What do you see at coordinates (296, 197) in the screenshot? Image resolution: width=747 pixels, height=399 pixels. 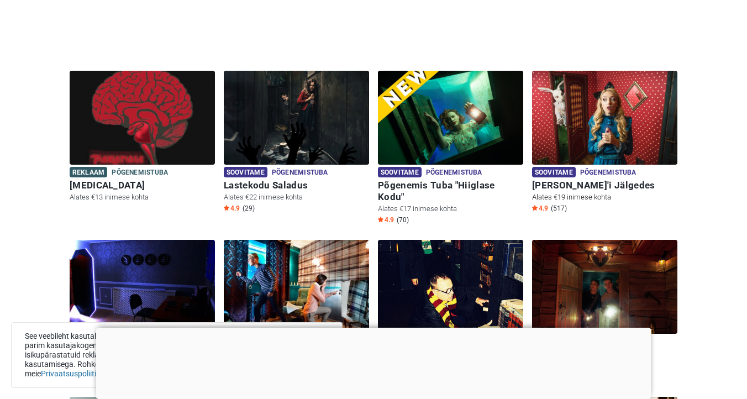 I see `p: Alates €22 inimese kohta` at bounding box center [296, 197].